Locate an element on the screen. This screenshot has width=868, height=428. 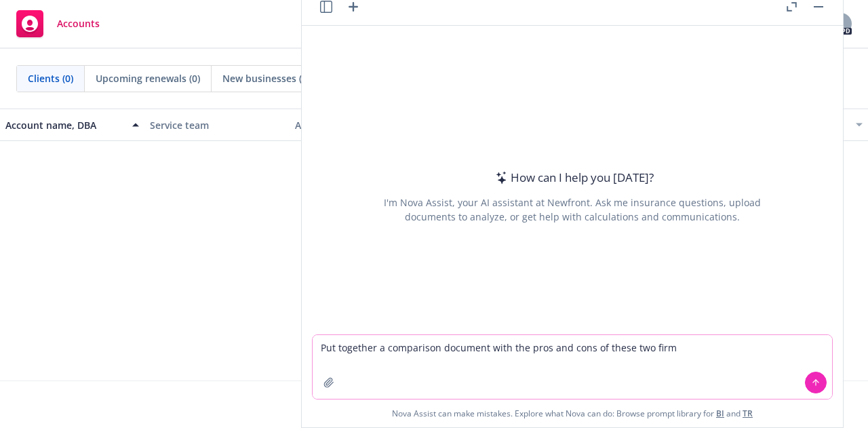
div: Active policies is located at coordinates (361, 124).